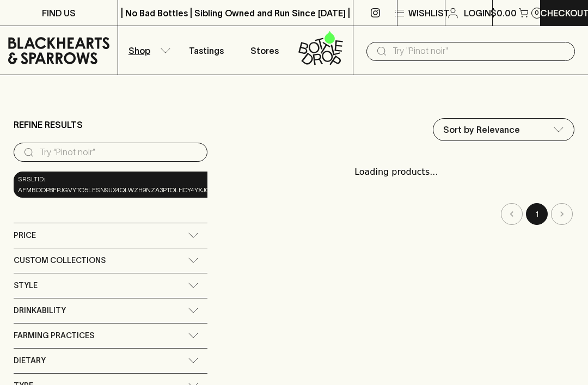 This screenshot has width=588, height=385. Describe the element at coordinates (111, 360) in the screenshot. I see `div: Dietary` at that location.